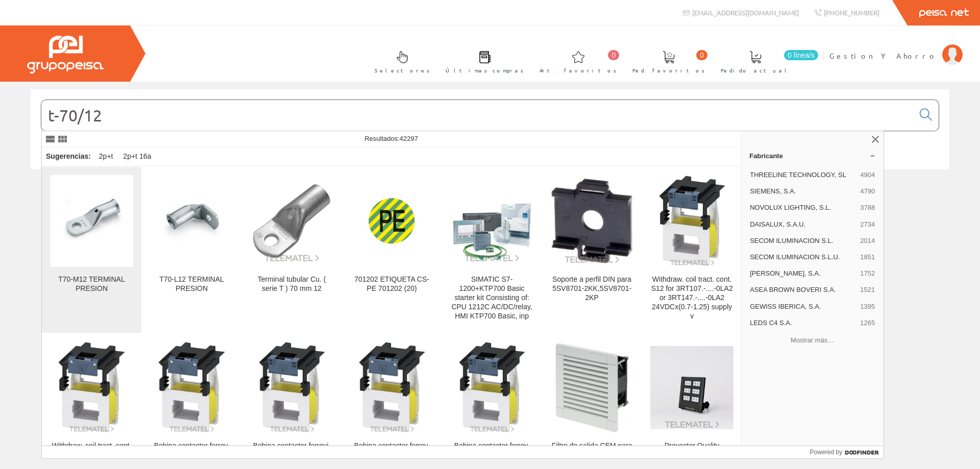 This screenshot has width=980, height=469. What do you see at coordinates (578, 70) in the screenshot?
I see `span: Art. favoritos` at bounding box center [578, 70].